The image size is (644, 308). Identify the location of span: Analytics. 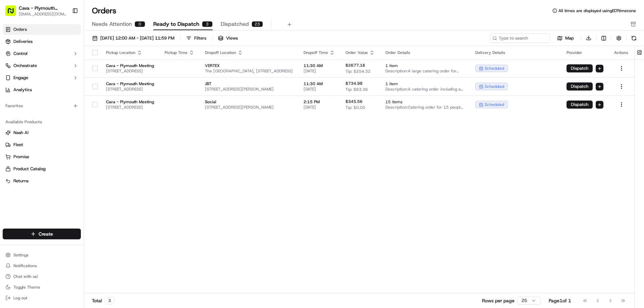
(22, 90).